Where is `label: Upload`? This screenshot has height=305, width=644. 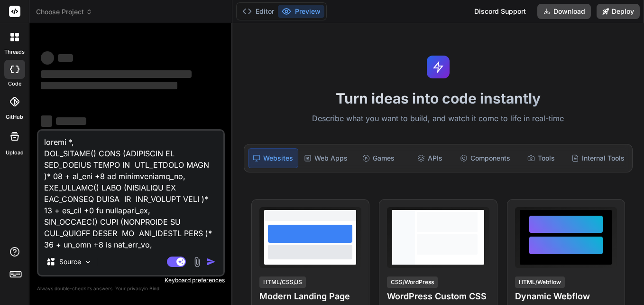 label: Upload is located at coordinates (14, 152).